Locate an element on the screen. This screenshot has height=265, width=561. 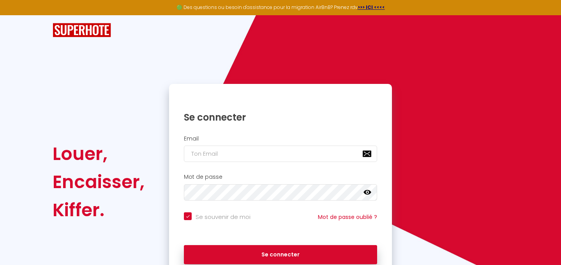
a: >>> ICI <<<< is located at coordinates (371, 7).